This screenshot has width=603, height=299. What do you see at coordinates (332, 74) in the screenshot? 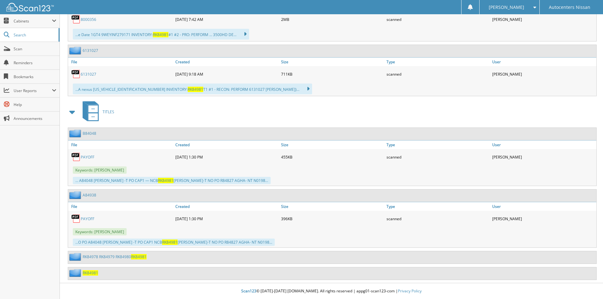
I see `div: 711KB` at bounding box center [332, 74].